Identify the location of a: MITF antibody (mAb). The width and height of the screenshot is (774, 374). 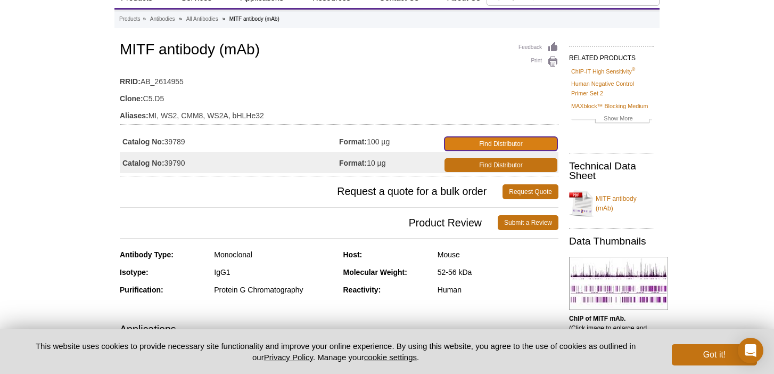
(612, 203).